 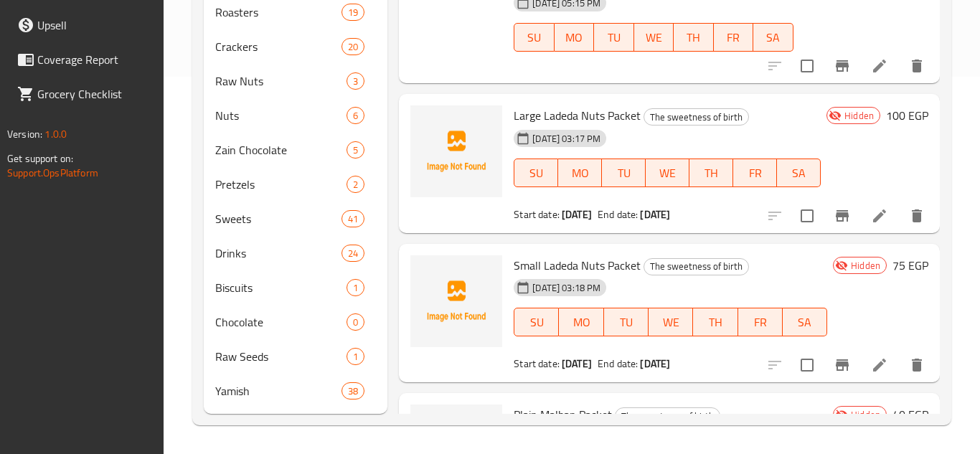 What do you see at coordinates (280, 150) in the screenshot?
I see `span: Zain Chocolate` at bounding box center [280, 150].